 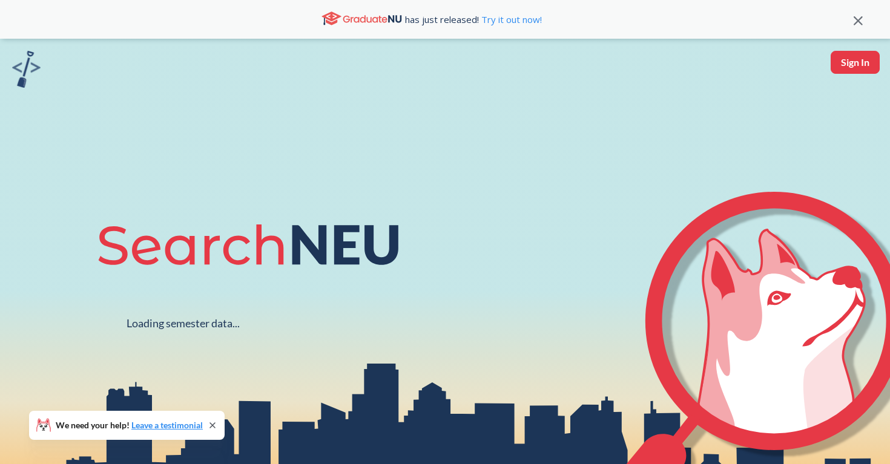 I want to click on button: Sign In, so click(x=855, y=62).